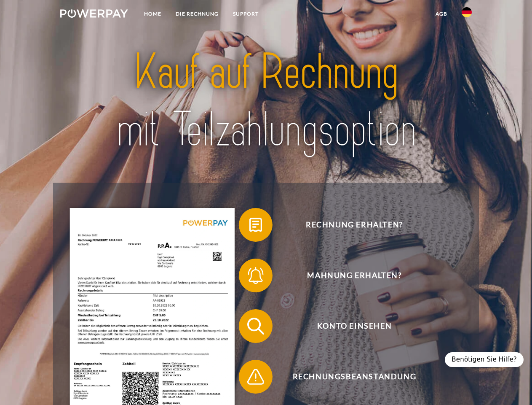 This screenshot has height=405, width=532. Describe the element at coordinates (256, 225) in the screenshot. I see `img: qb_bill.svg` at that location.